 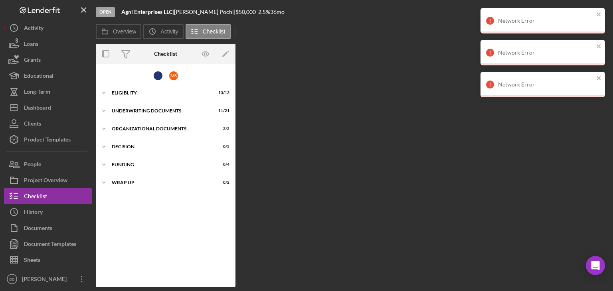 I want to click on a: Dashboard, so click(x=48, y=108).